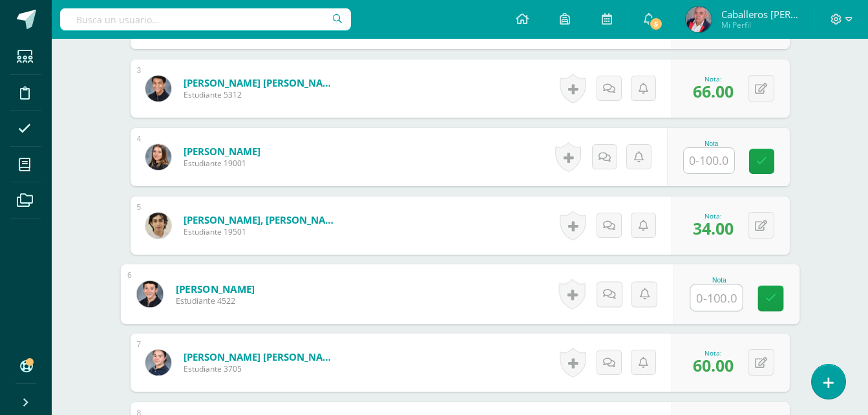 The height and width of the screenshot is (415, 868). What do you see at coordinates (205, 19) in the screenshot?
I see `input: Busca un usuario...` at bounding box center [205, 19].